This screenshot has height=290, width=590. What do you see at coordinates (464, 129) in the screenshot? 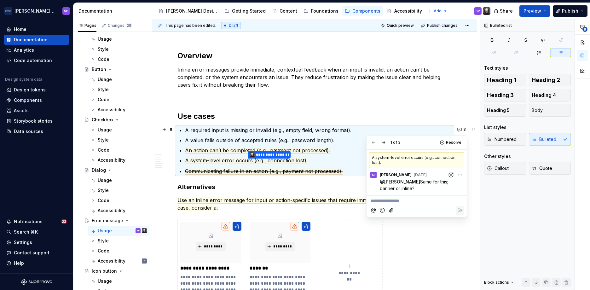
I see `span: 3` at bounding box center [464, 129].